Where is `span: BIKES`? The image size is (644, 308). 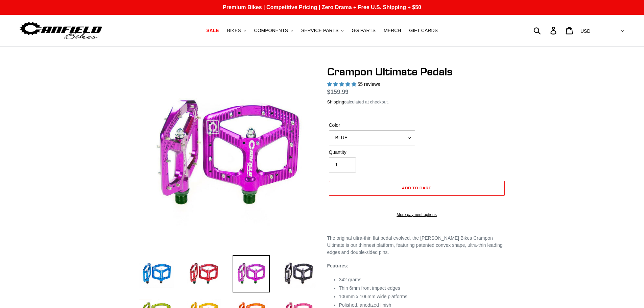 span: BIKES is located at coordinates (233, 30).